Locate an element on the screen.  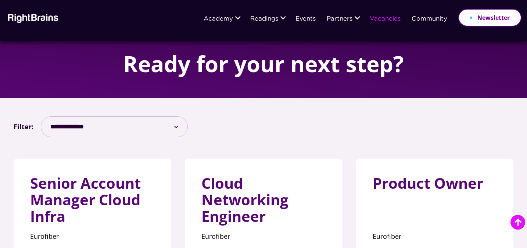
h3: Cloud Networking Engineer is located at coordinates (263, 202).